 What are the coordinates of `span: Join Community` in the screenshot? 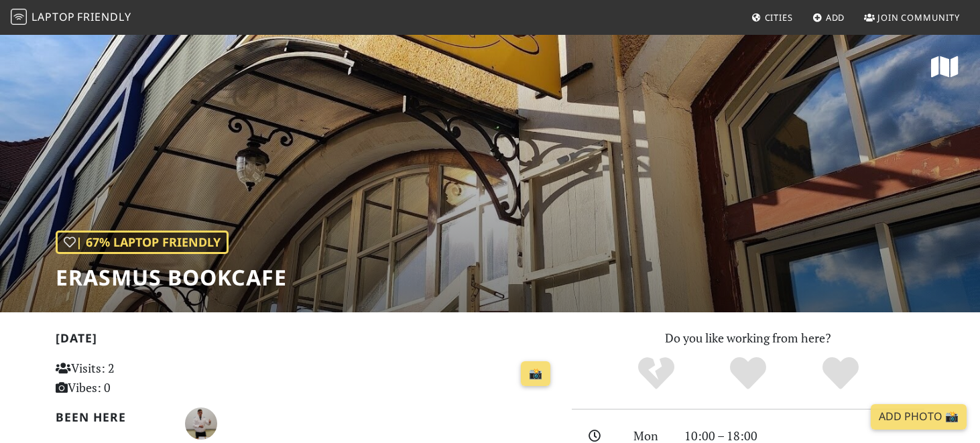 It's located at (918, 17).